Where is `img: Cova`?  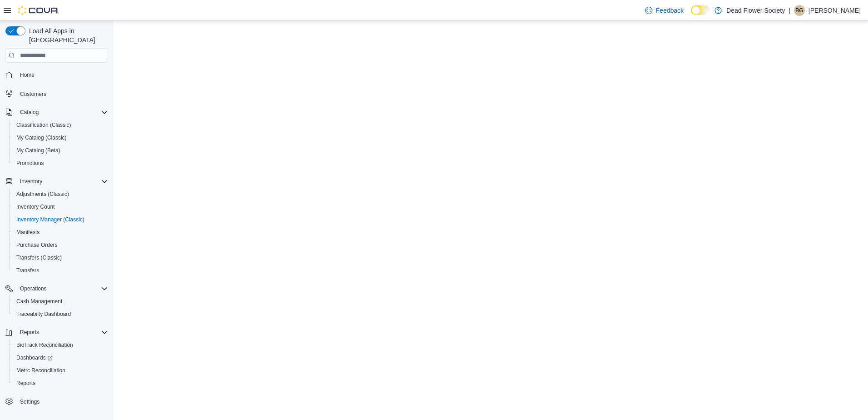
img: Cova is located at coordinates (39, 10).